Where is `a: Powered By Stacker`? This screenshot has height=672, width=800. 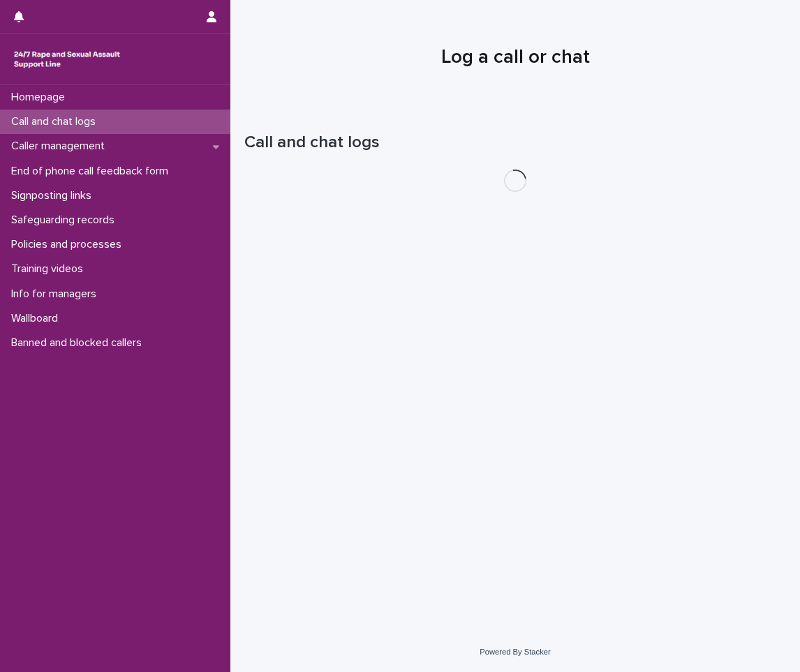
a: Powered By Stacker is located at coordinates (514, 652).